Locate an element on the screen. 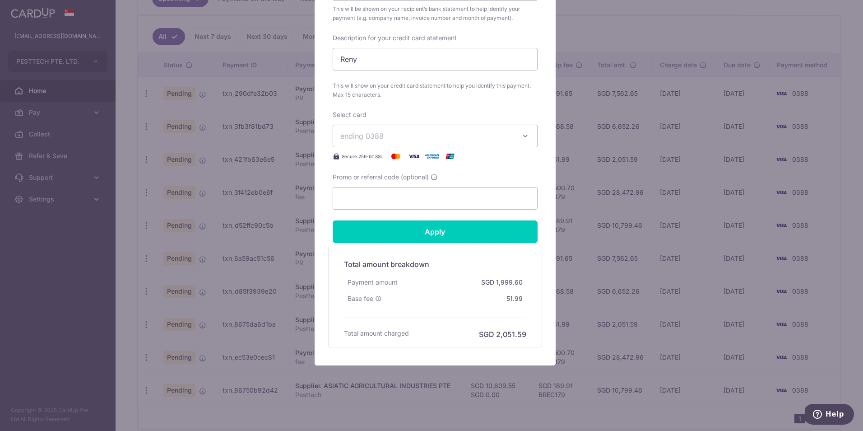 The height and width of the screenshot is (431, 863). button: ending 0388 is located at coordinates (435, 136).